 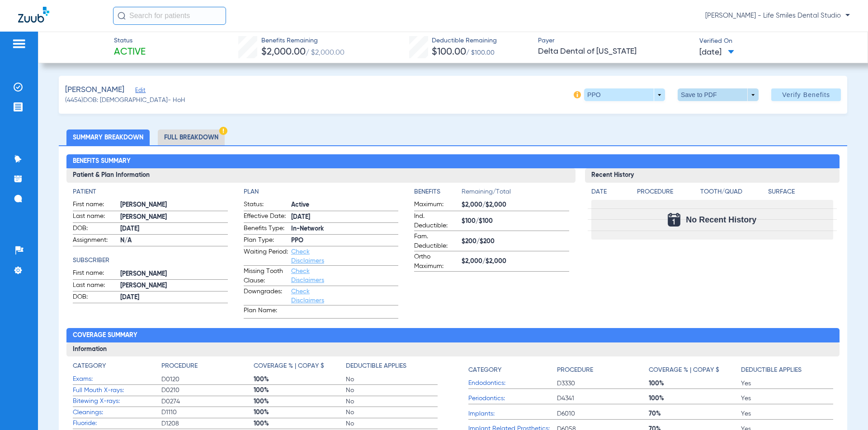 I want to click on span: $100.00, so click(x=449, y=52).